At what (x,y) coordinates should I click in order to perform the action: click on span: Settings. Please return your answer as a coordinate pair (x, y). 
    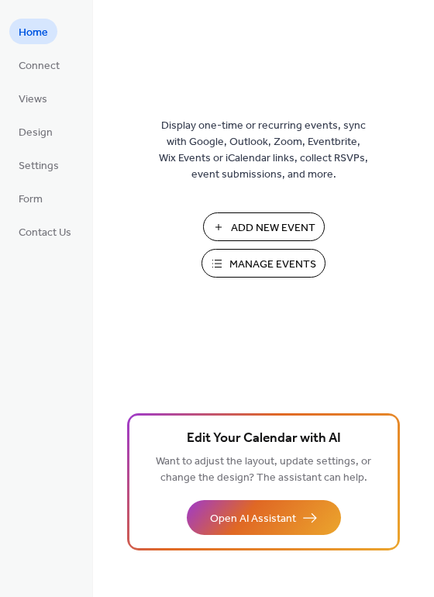
    Looking at the image, I should click on (39, 166).